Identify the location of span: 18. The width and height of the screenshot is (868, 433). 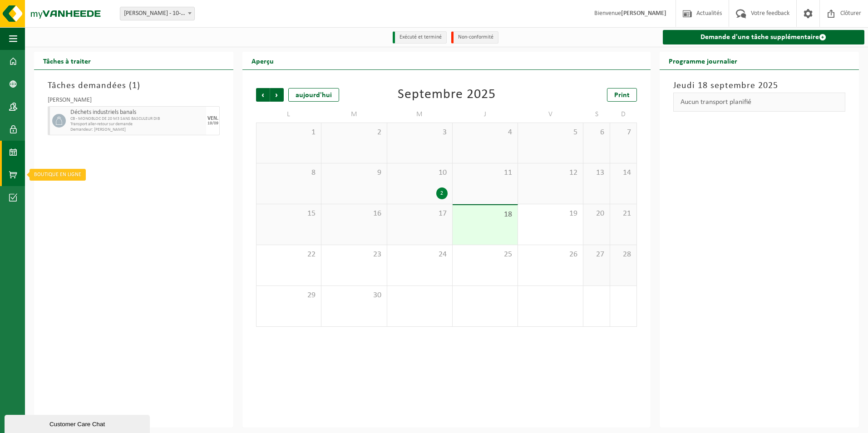
(485, 215).